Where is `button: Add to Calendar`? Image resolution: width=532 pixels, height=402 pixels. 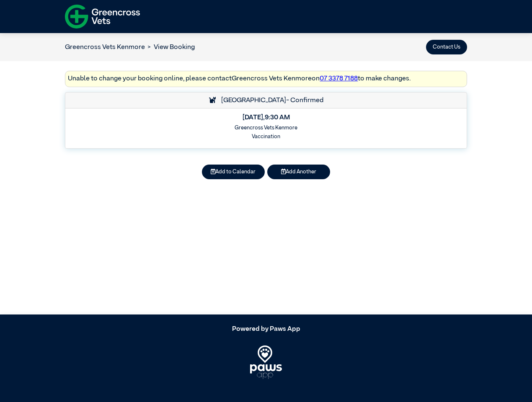
button: Add to Calendar is located at coordinates (233, 172).